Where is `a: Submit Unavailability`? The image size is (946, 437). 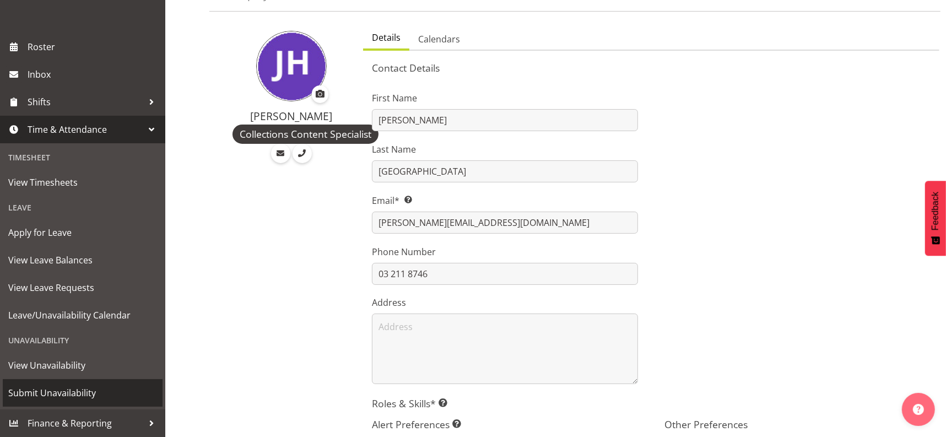
a: Submit Unavailability is located at coordinates (83, 393).